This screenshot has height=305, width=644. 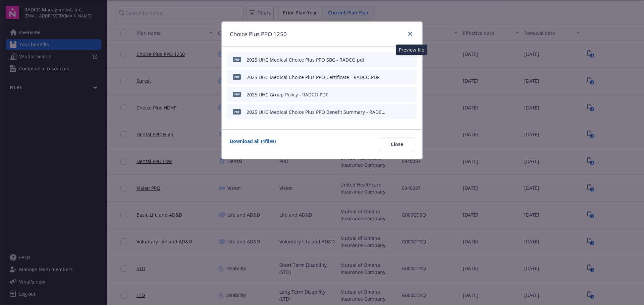 I want to click on div: 2025 UHC Medical Choice Plus PPO SBC - RADCO.pdf, so click(x=305, y=60).